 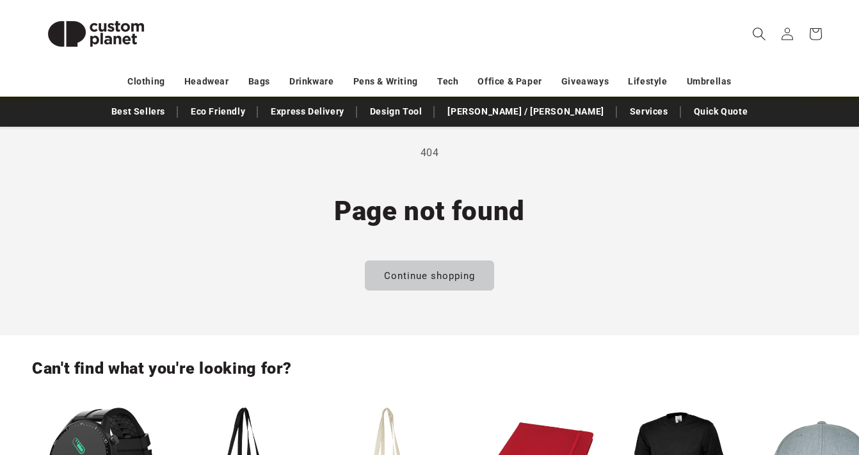 I want to click on h2: Can't find what you're looking for?, so click(x=429, y=369).